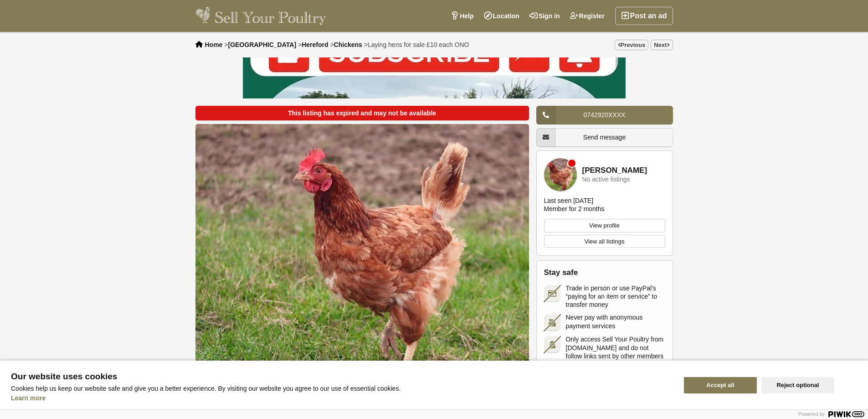 This screenshot has width=868, height=419. I want to click on a: Hereford, so click(315, 45).